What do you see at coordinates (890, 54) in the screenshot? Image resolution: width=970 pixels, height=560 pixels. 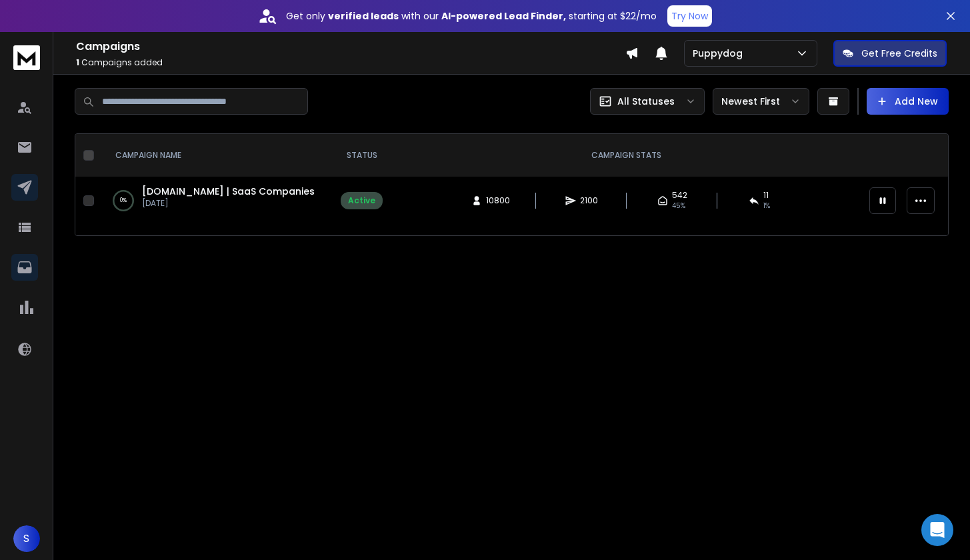 I see `button: Get Free Credits` at bounding box center [890, 54].